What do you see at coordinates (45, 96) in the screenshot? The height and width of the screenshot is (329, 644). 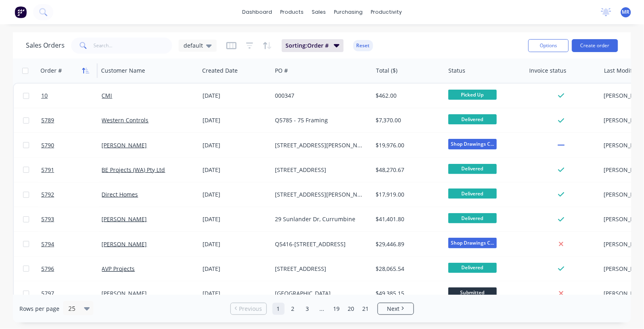 I see `span: 10` at bounding box center [45, 96].